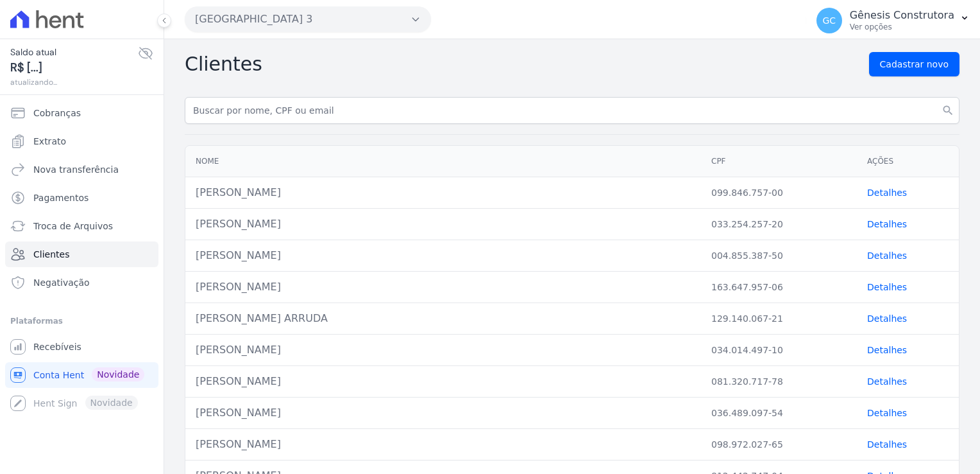 This screenshot has height=474, width=980. What do you see at coordinates (81, 226) in the screenshot?
I see `a: Troca de Arquivos` at bounding box center [81, 226].